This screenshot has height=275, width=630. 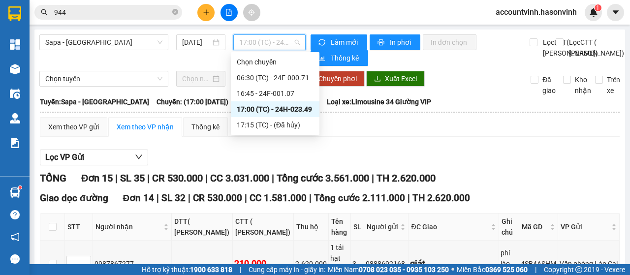 What do you see at coordinates (594, 12) in the screenshot?
I see `img: icon-new-feature` at bounding box center [594, 12].